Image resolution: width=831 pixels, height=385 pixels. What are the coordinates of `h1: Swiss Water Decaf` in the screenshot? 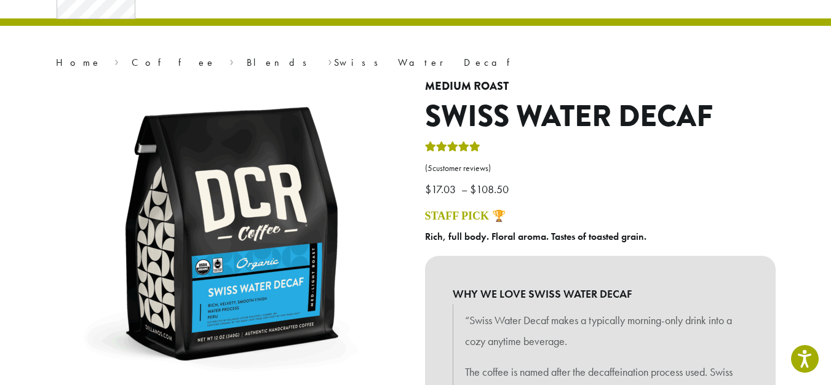 It's located at (600, 117).